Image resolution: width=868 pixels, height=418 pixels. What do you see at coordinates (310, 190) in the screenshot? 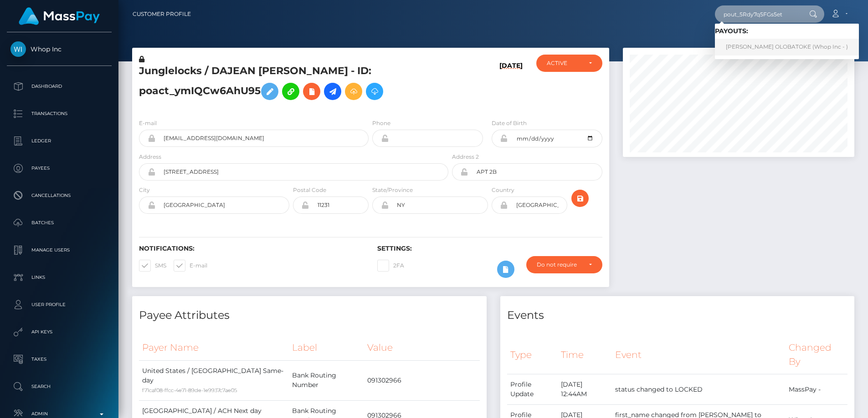
I see `label: Postal Code` at bounding box center [310, 190].